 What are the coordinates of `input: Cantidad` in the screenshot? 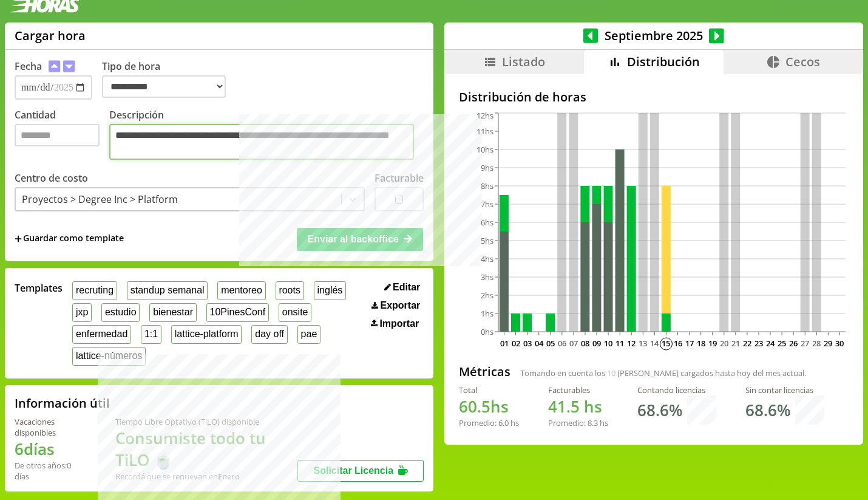 It's located at (57, 135).